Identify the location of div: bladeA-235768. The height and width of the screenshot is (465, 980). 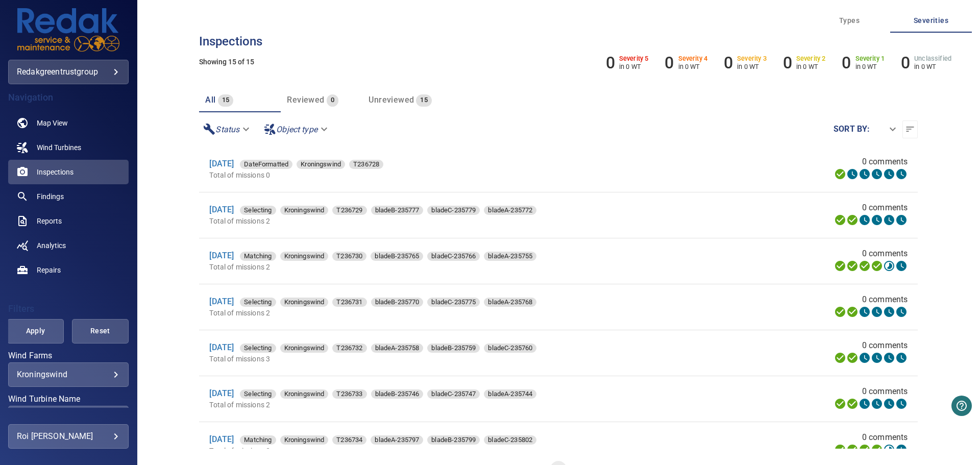
(510, 302).